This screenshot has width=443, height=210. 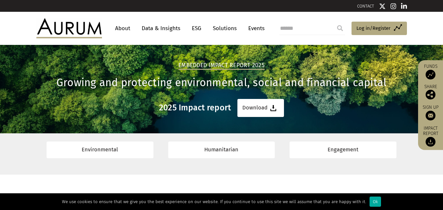 What do you see at coordinates (225, 28) in the screenshot?
I see `a: Solutions` at bounding box center [225, 28].